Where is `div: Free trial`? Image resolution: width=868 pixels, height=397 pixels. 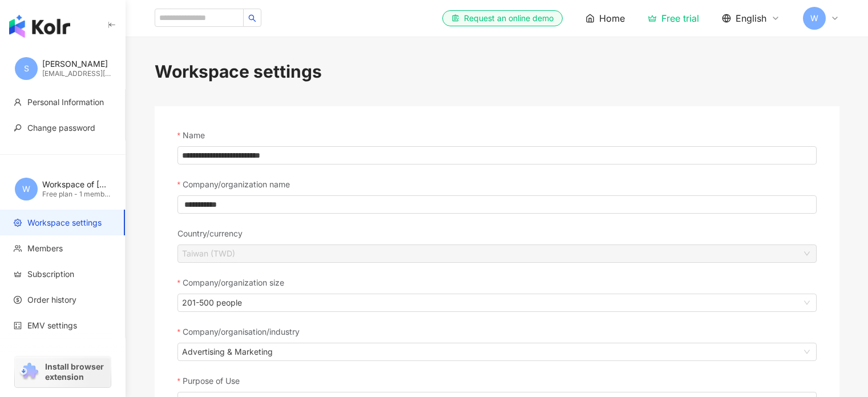 div: Free trial is located at coordinates (674, 18).